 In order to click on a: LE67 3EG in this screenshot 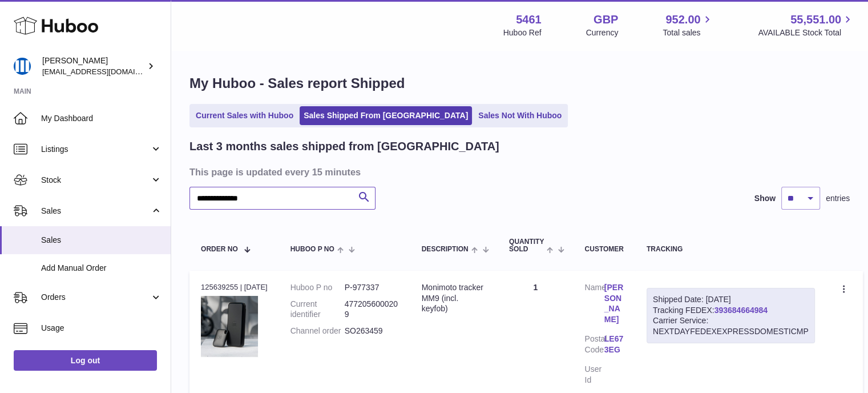, I will do `click(614, 344)`.